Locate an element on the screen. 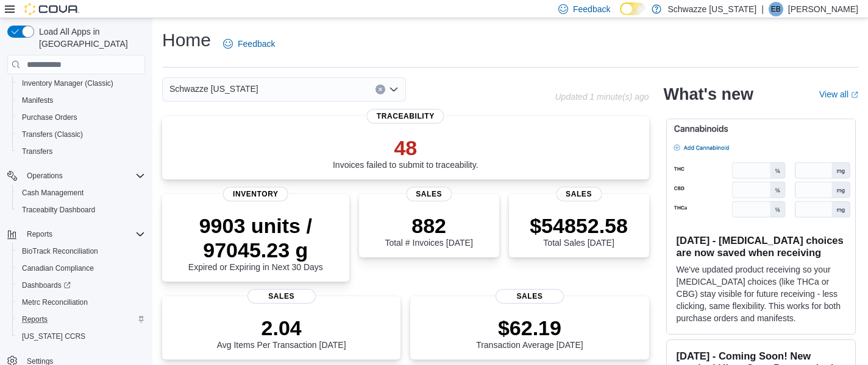 This screenshot has height=365, width=868. div: Emily Bunny is located at coordinates (776, 9).